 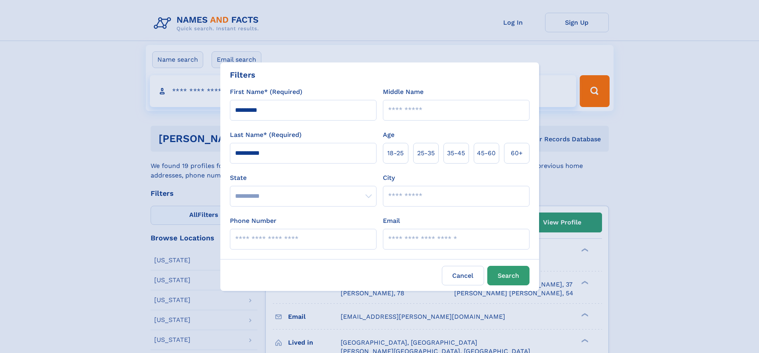 I want to click on span: 45‑60, so click(x=486, y=153).